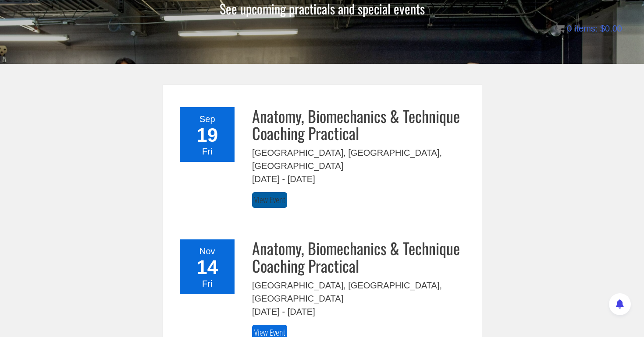 The width and height of the screenshot is (644, 337). I want to click on bdi: 0.00, so click(611, 28).